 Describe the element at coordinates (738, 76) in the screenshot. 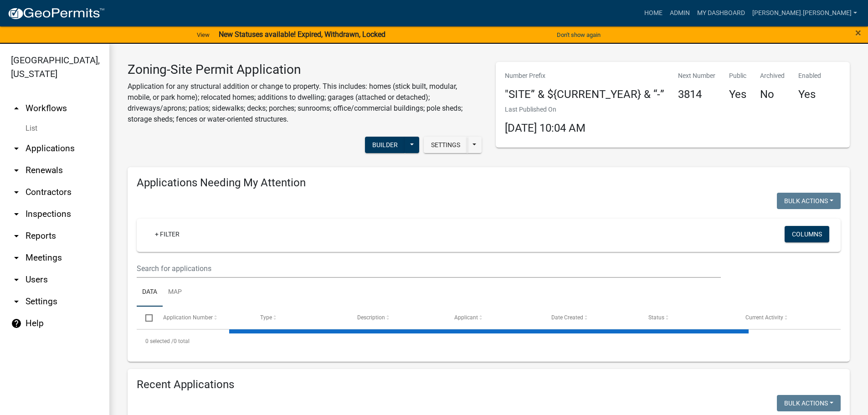

I see `p: Public` at that location.